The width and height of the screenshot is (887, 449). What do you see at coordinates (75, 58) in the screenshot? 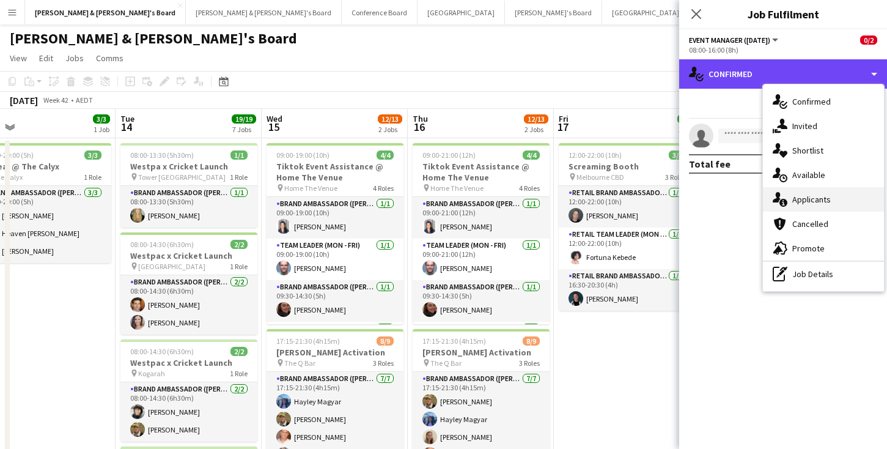
I see `span: Jobs` at bounding box center [75, 58].